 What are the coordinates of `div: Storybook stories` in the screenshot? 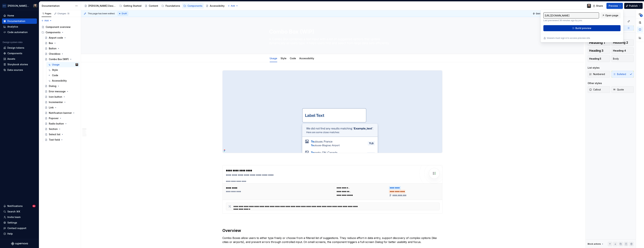 It's located at (18, 64).